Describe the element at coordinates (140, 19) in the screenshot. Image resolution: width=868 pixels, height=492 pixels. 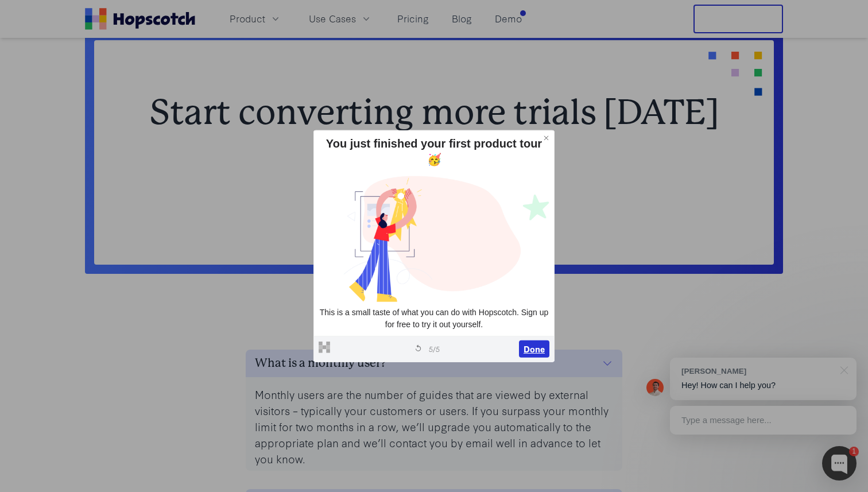
I see `a: Home` at that location.